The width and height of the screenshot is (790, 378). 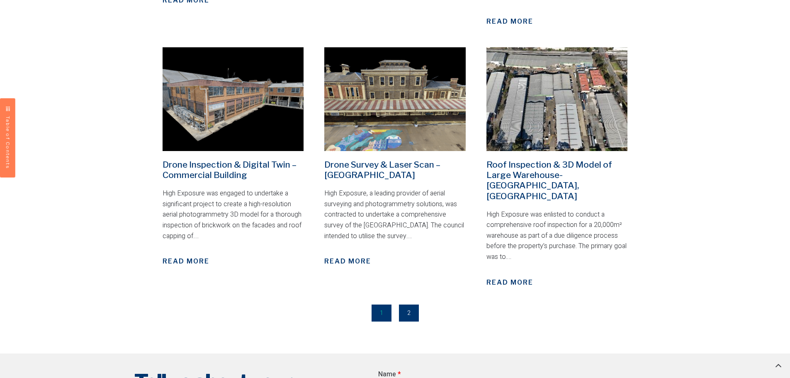 I want to click on a: Drone Inspection & Digital Twin – Commercial Building, so click(x=229, y=170).